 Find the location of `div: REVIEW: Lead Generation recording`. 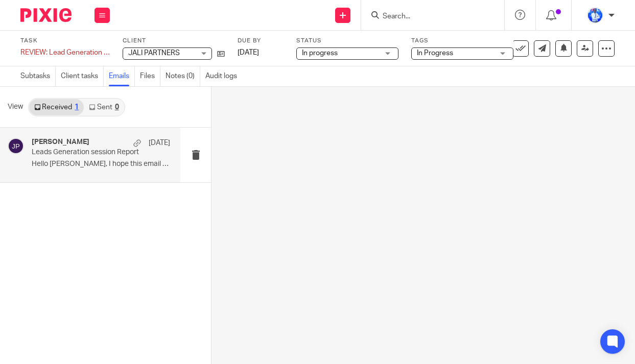

div: REVIEW: Lead Generation recording is located at coordinates (65, 53).